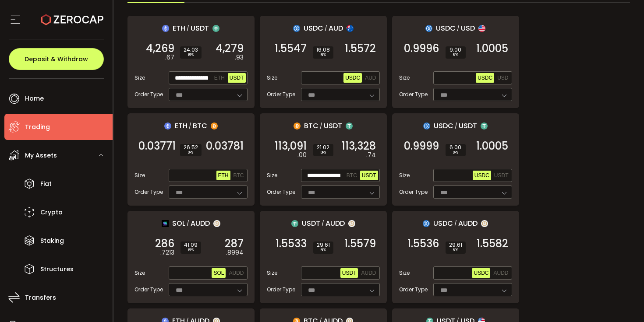 This screenshot has height=322, width=644. What do you see at coordinates (421, 48) in the screenshot?
I see `span: 0.9996` at bounding box center [421, 48].